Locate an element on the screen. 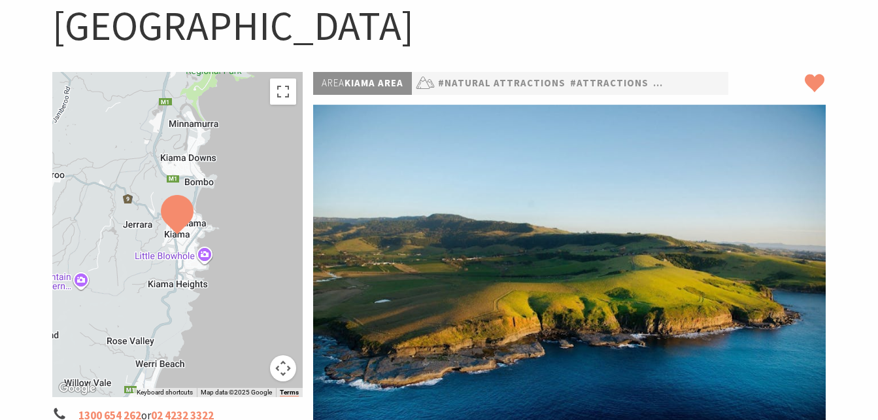 This screenshot has width=878, height=420. button: Keyboard shortcuts is located at coordinates (165, 392).